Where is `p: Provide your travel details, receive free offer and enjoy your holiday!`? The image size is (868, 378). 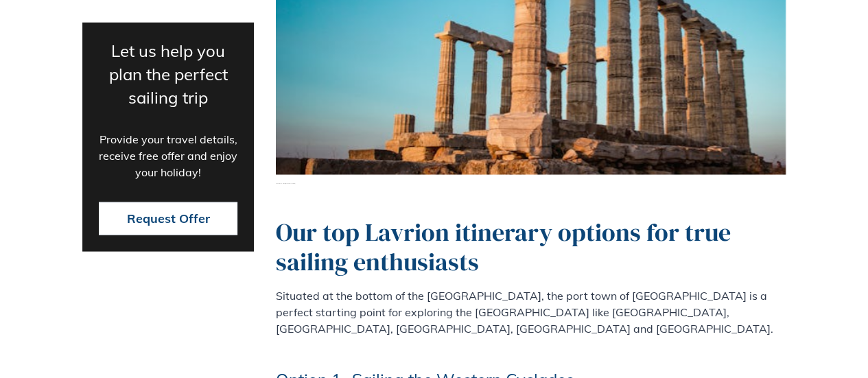
p: Provide your travel details, receive free offer and enjoy your holiday! is located at coordinates (168, 155).